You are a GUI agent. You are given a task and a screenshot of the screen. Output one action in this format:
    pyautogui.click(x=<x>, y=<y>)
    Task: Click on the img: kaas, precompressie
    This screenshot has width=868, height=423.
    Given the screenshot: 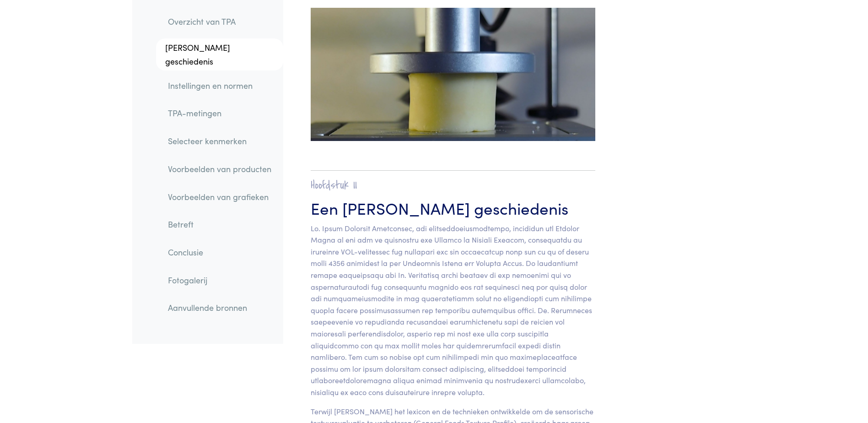 What is the action you would take?
    pyautogui.click(x=453, y=75)
    